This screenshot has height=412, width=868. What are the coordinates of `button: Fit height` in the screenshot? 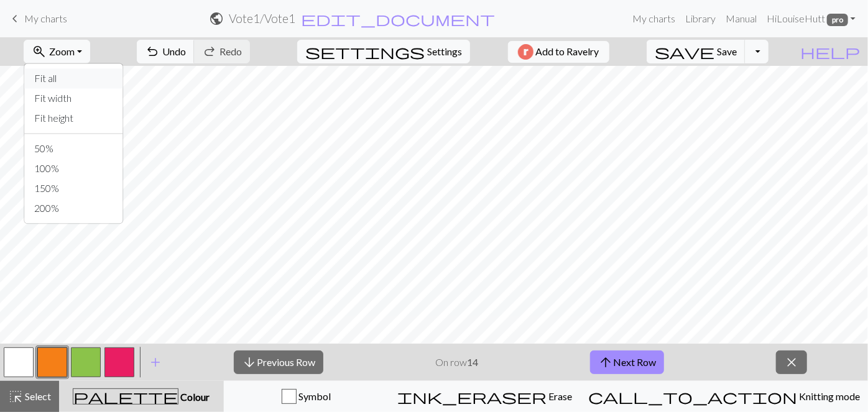 It's located at (73, 118).